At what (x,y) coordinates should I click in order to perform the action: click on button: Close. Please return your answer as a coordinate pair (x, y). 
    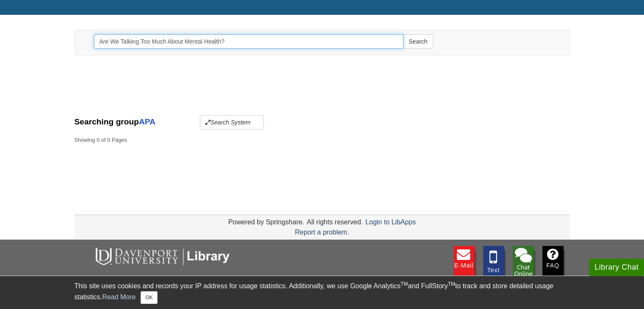
    Looking at the image, I should click on (148, 298).